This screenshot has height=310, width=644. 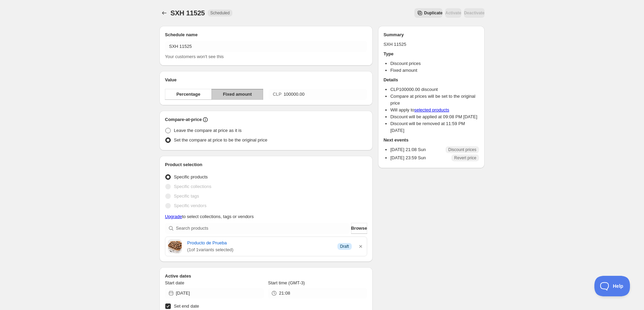 What do you see at coordinates (188, 95) in the screenshot?
I see `span: Percentage` at bounding box center [188, 95].